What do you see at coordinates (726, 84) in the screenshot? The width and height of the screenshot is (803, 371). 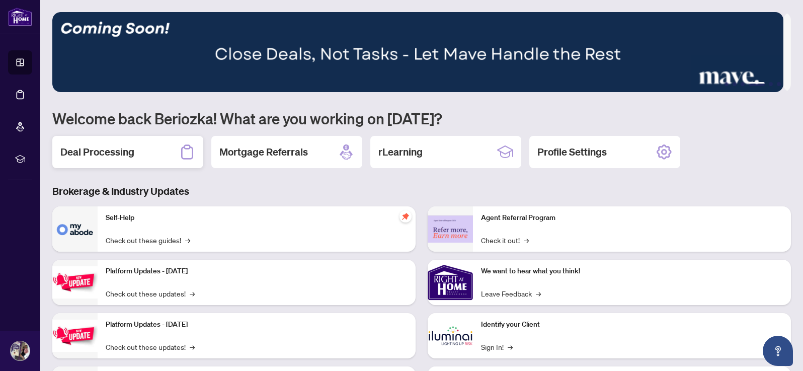 I see `button: 1` at bounding box center [726, 84].